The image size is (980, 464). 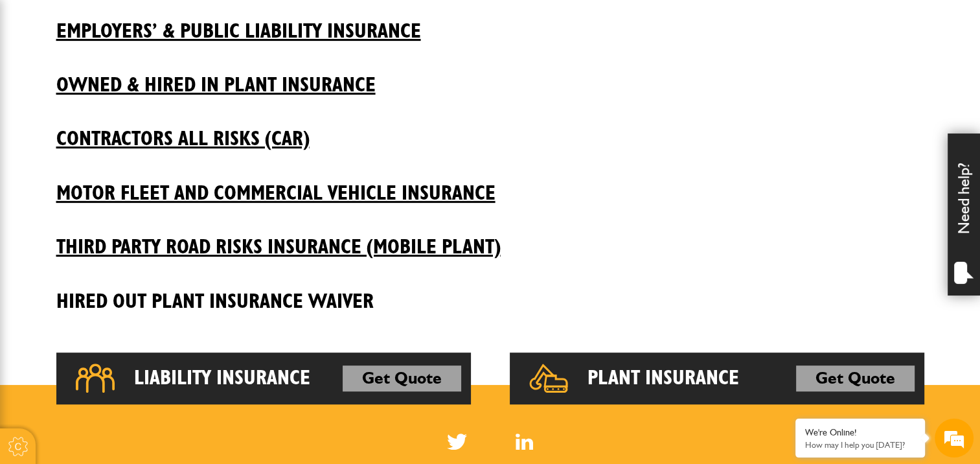 I want to click on div: Minimize live chat window, so click(x=228, y=22).